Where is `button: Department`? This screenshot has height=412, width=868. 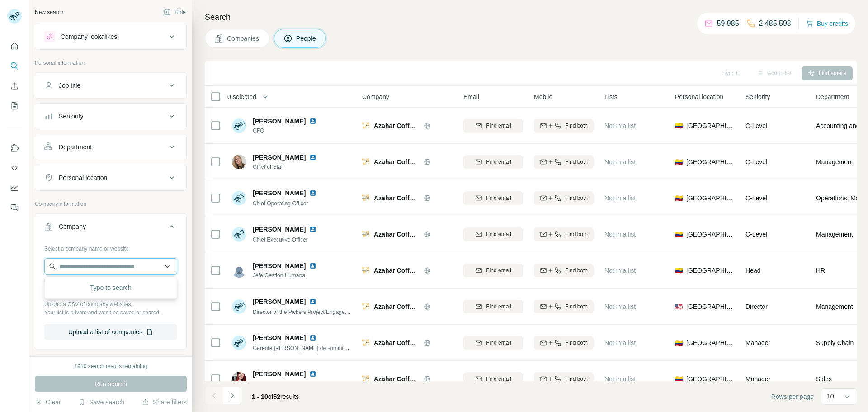
button: Department is located at coordinates (111, 147).